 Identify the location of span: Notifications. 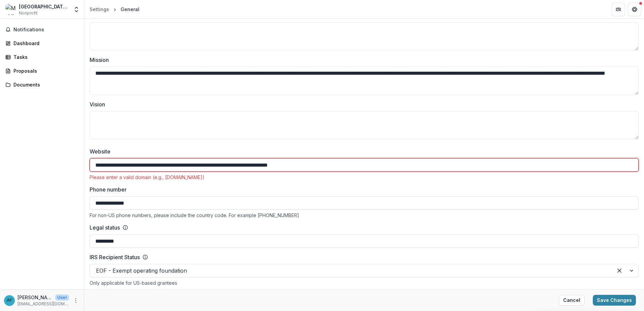
(46, 30).